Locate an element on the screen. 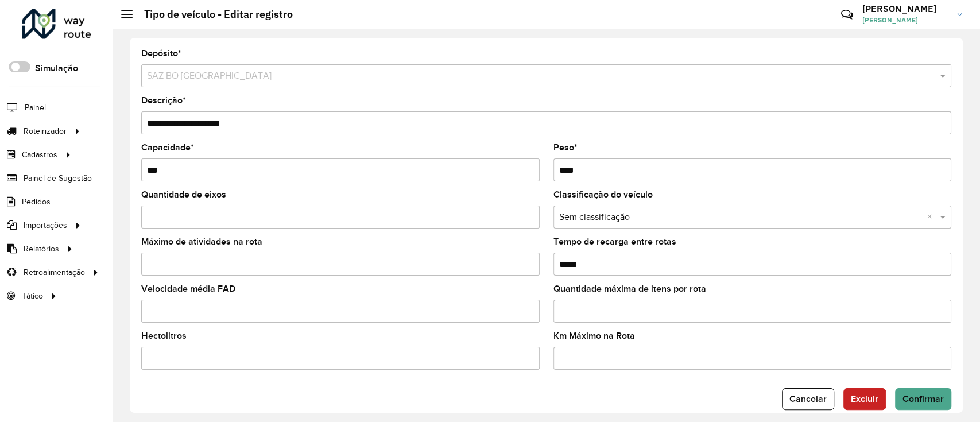 The height and width of the screenshot is (422, 980). h2: Tipo de veículo - Editar registro is located at coordinates (212, 15).